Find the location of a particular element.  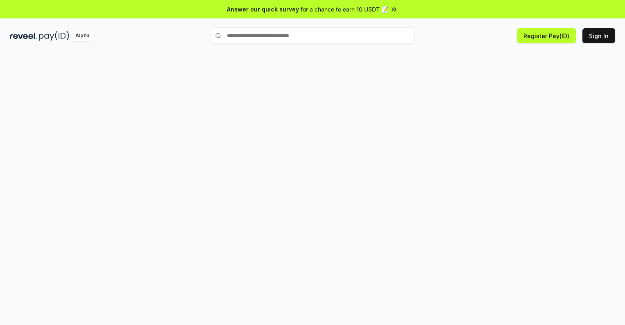

img: reveel_dark is located at coordinates (23, 36).